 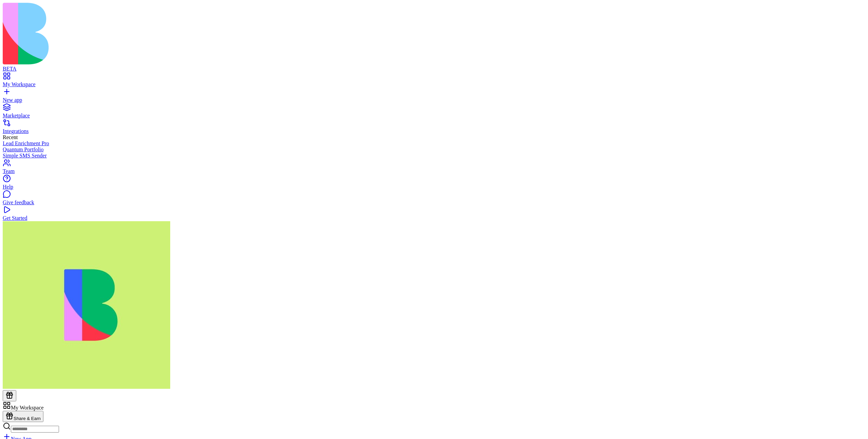 What do you see at coordinates (434, 143) in the screenshot?
I see `a: Lead Enrichment Pro` at bounding box center [434, 143].